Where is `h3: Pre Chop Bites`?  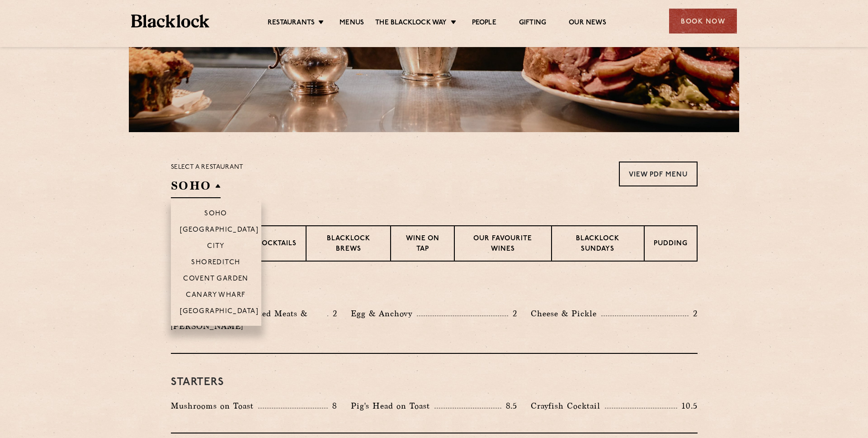 h3: Pre Chop Bites is located at coordinates (434, 290).